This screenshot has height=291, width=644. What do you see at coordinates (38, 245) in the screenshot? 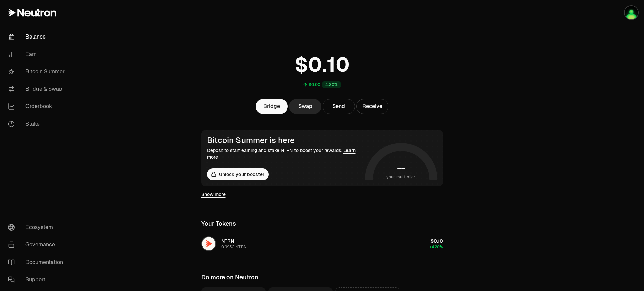
I see `a: Governance` at bounding box center [38, 245].